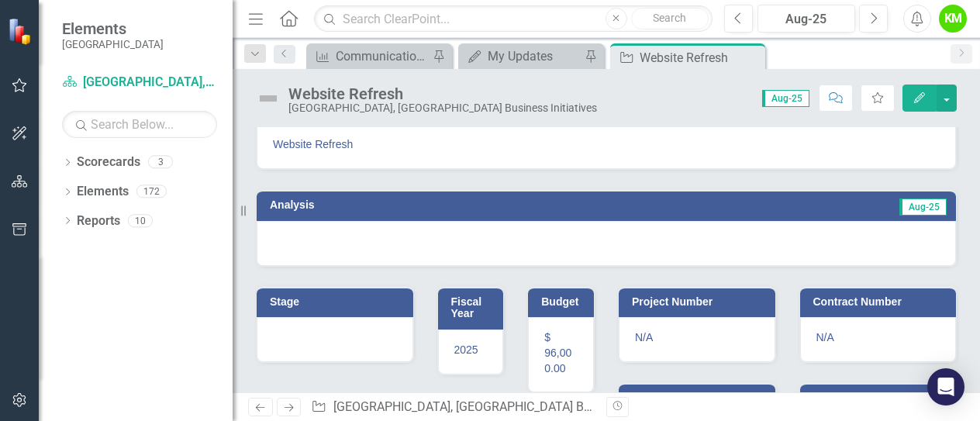  I want to click on div: 3, so click(160, 162).